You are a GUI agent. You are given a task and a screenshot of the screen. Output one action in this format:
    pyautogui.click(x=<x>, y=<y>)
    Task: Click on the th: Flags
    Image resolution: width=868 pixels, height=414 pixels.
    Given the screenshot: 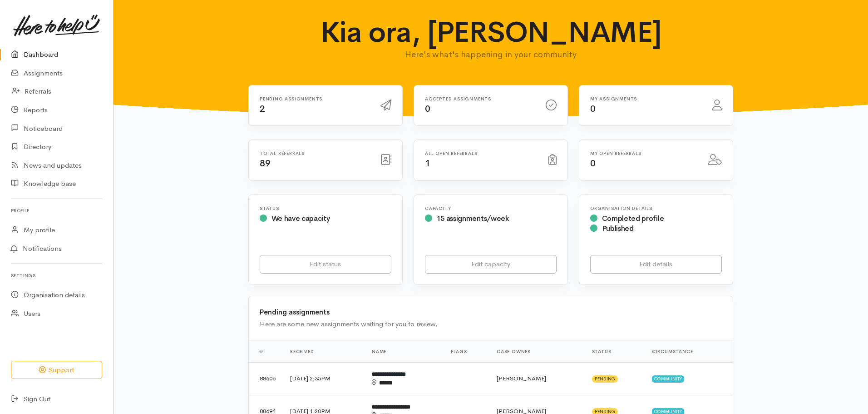 What is the action you would take?
    pyautogui.click(x=467, y=351)
    